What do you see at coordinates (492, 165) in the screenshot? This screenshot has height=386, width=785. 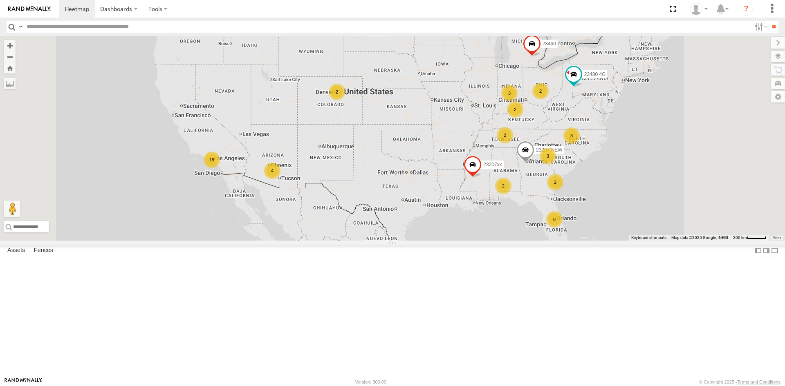 I see `span: 23207xx` at bounding box center [492, 165].